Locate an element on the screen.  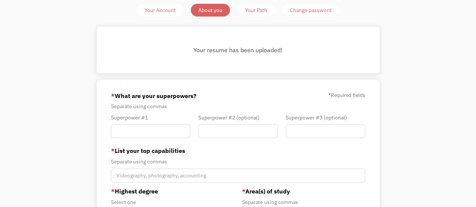
a: Your Account is located at coordinates (160, 10).